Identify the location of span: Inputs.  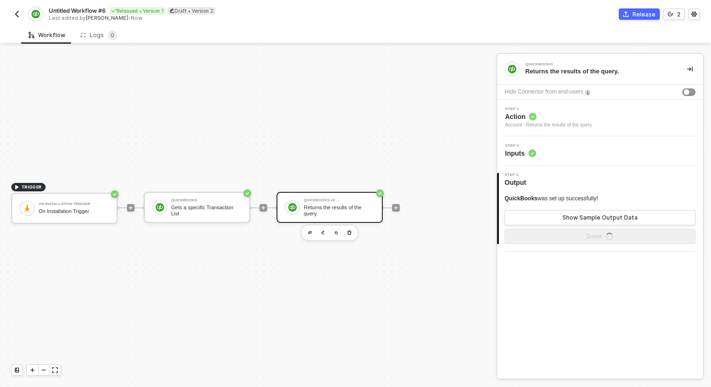
(521, 153).